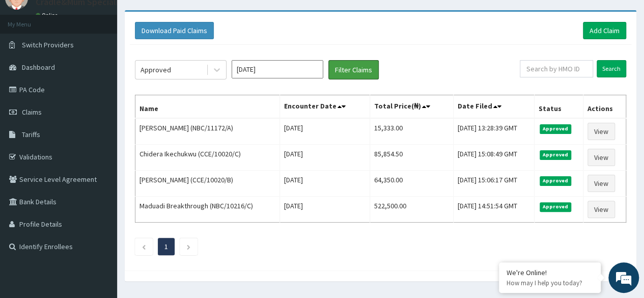 The width and height of the screenshot is (644, 298). What do you see at coordinates (31, 134) in the screenshot?
I see `span: Tariffs` at bounding box center [31, 134].